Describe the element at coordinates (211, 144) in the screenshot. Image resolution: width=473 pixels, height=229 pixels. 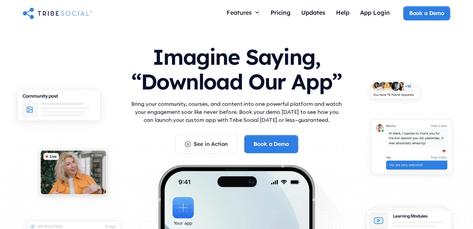
I see `div: See in Action` at that location.